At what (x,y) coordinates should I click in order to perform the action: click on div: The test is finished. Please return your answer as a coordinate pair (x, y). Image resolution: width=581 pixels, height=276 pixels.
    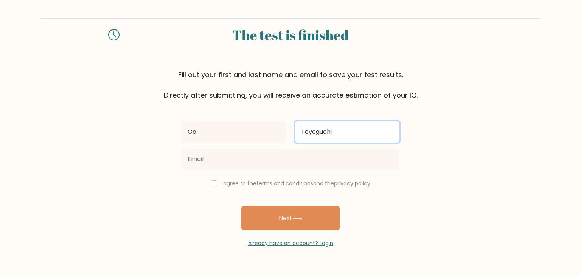
    Looking at the image, I should click on (290, 35).